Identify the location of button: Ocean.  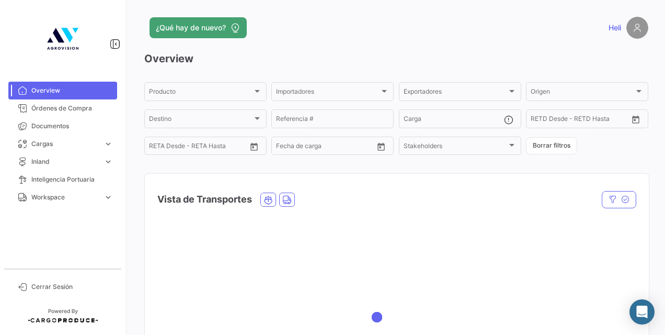
(268, 199).